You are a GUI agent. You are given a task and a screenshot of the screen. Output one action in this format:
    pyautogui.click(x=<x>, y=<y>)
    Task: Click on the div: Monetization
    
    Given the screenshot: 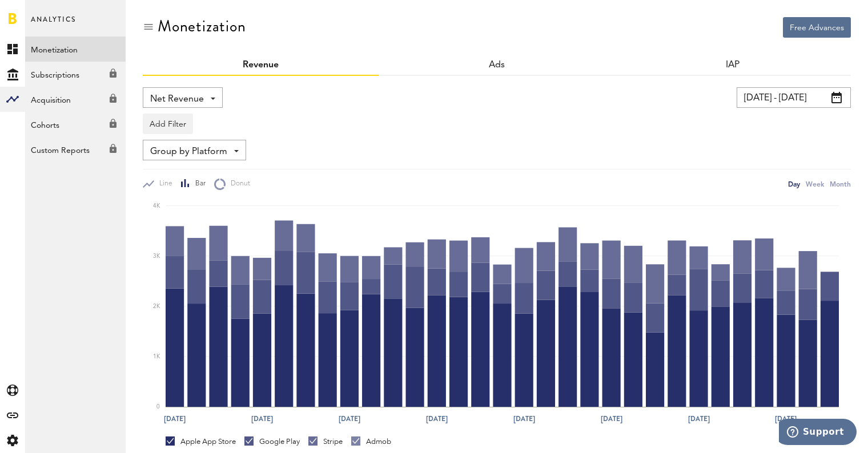 What is the action you would take?
    pyautogui.click(x=202, y=26)
    